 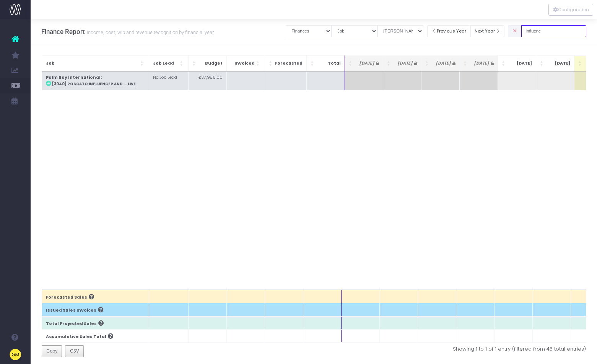 I want to click on span: Budget: Activate to sort, so click(x=195, y=63).